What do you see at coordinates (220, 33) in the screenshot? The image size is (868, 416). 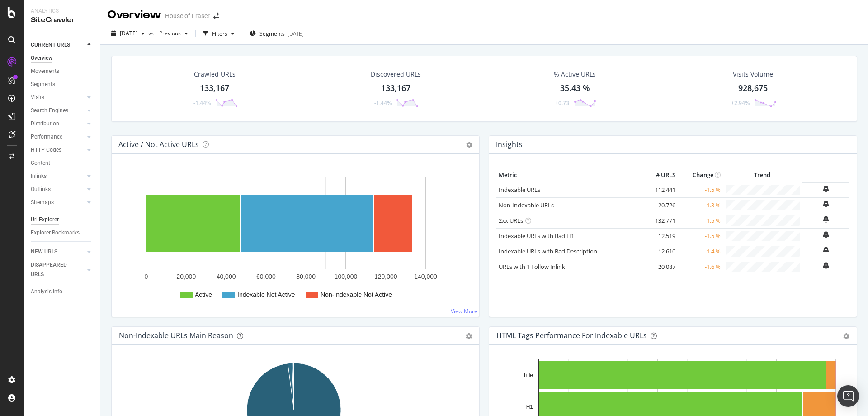 I see `div: Filters` at bounding box center [220, 33].